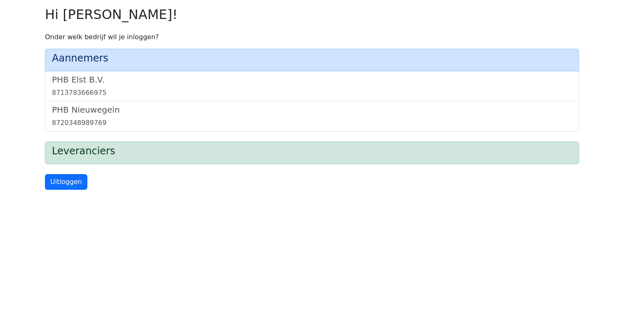 This screenshot has height=328, width=624. What do you see at coordinates (312, 58) in the screenshot?
I see `h4: Aannemers` at bounding box center [312, 58].